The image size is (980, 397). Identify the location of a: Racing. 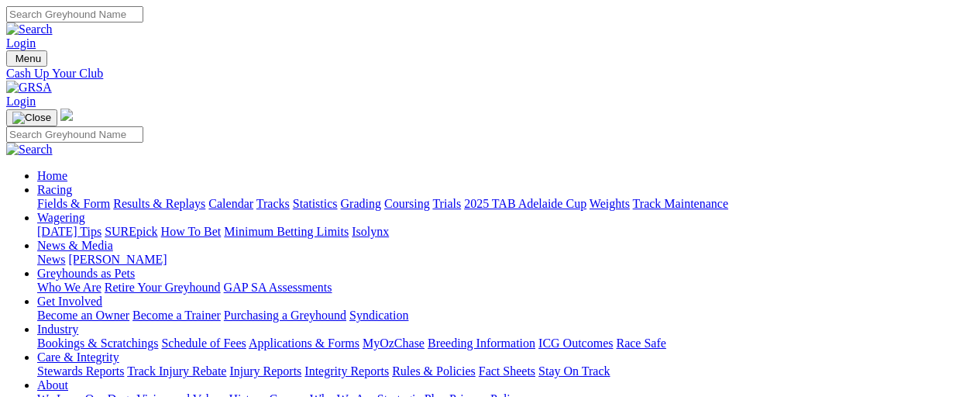
(54, 189).